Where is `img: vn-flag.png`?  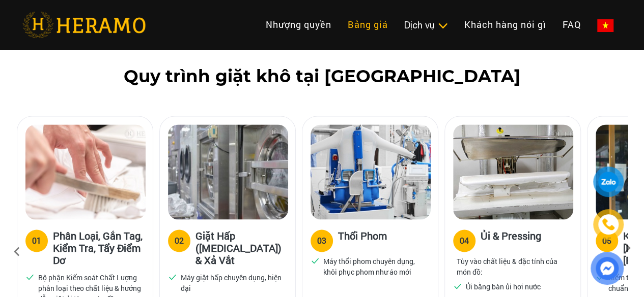 img: vn-flag.png is located at coordinates (605, 25).